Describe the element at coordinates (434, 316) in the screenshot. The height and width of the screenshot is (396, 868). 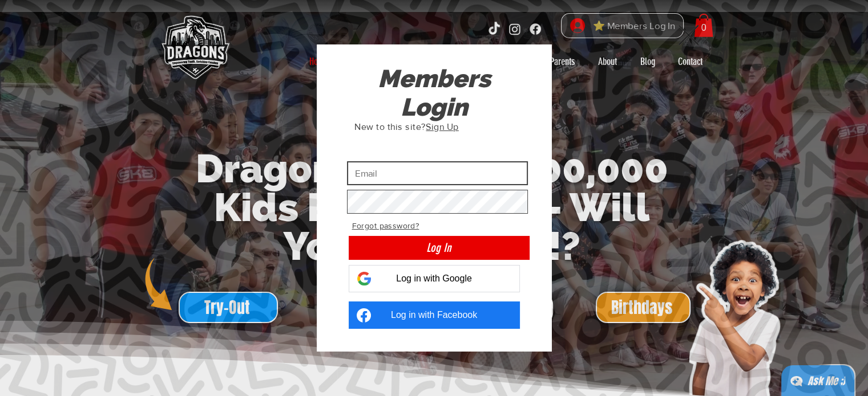
I see `span: Log in with Facebook` at that location.